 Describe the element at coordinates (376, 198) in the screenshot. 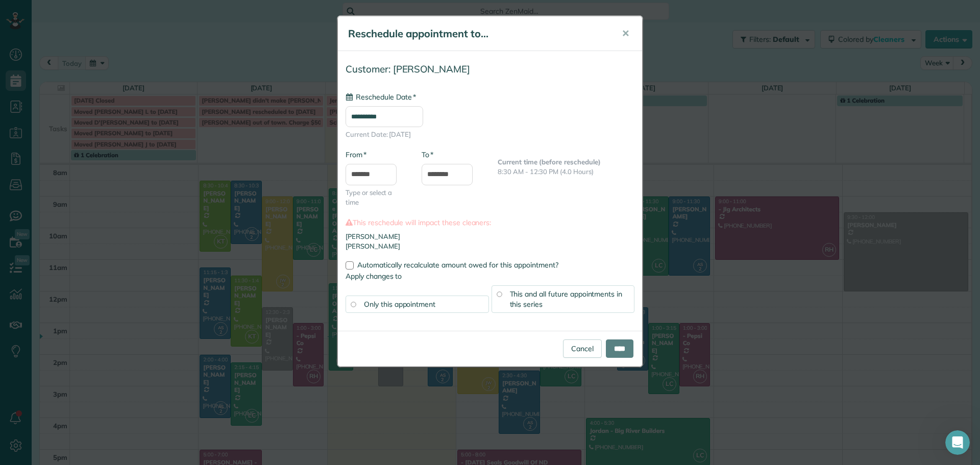

I see `span: Type or select a time` at that location.